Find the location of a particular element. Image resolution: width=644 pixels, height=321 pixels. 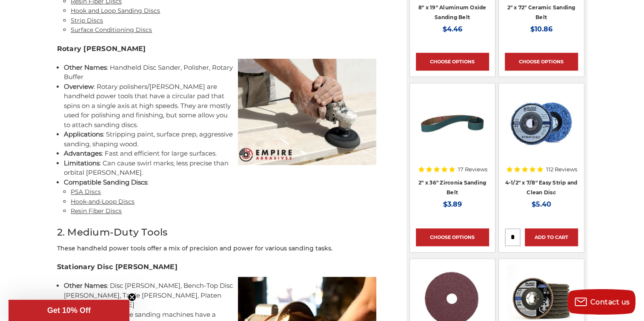

img: 2" x 36" Zirconia Pipe Sanding Belt is located at coordinates (452, 124).